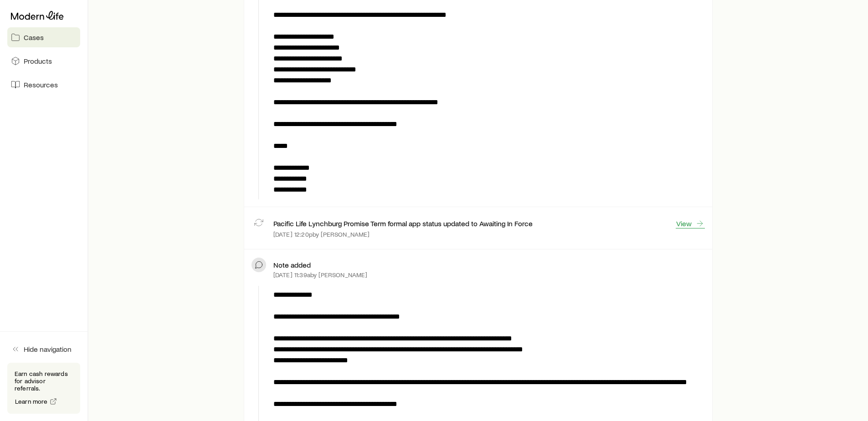 This screenshot has width=868, height=421. What do you see at coordinates (690, 224) in the screenshot?
I see `a: View` at bounding box center [690, 224].